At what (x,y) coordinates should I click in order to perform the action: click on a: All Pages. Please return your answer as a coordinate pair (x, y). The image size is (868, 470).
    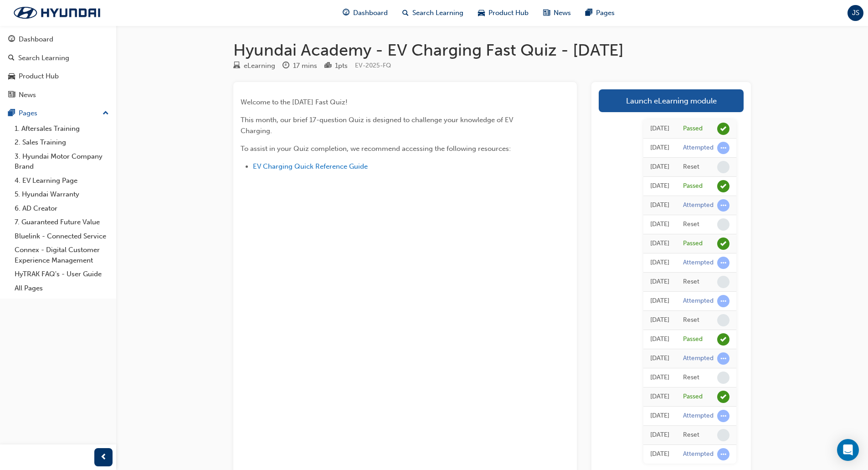
    Looking at the image, I should click on (61, 288).